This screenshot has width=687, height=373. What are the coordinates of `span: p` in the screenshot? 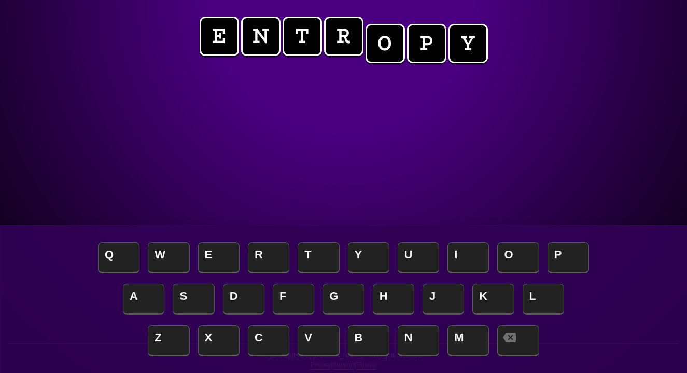 It's located at (427, 44).